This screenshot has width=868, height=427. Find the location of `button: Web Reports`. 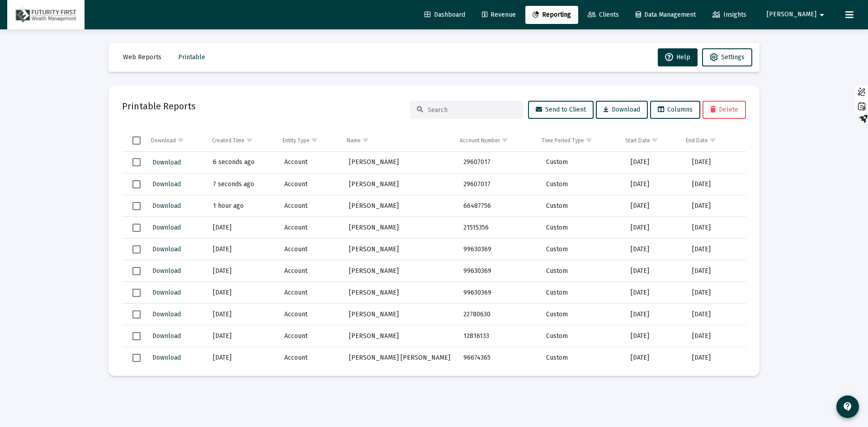

button: Web Reports is located at coordinates (142, 57).